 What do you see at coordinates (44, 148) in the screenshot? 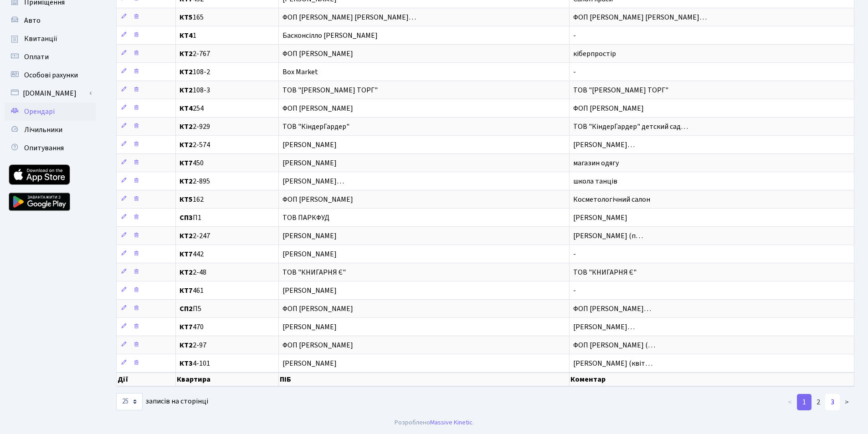
I see `span: Опитування` at bounding box center [44, 148].